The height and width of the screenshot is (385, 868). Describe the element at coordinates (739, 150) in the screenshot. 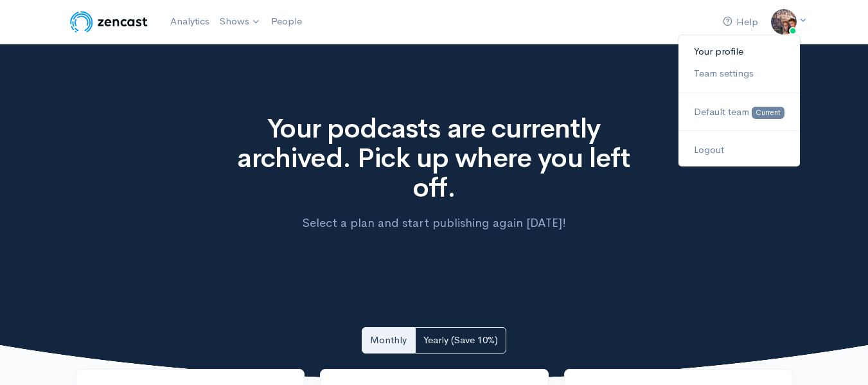

I see `a: Logout` at that location.